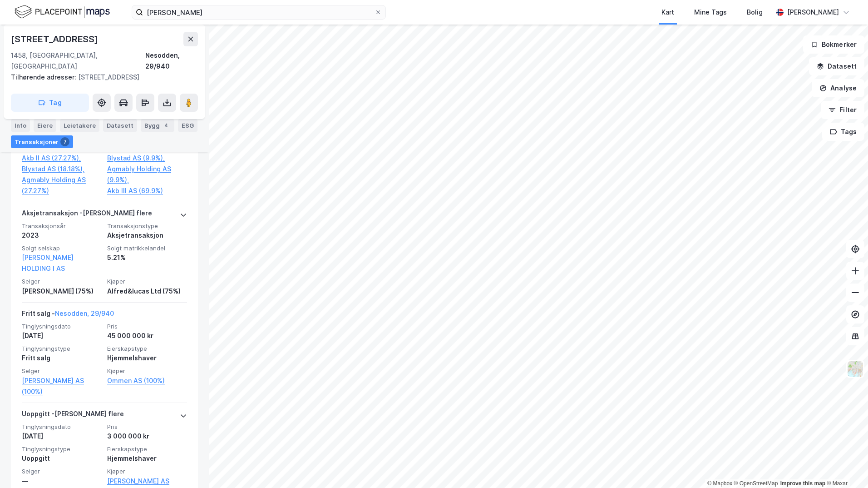 The image size is (868, 488). I want to click on div: 2023, so click(62, 236).